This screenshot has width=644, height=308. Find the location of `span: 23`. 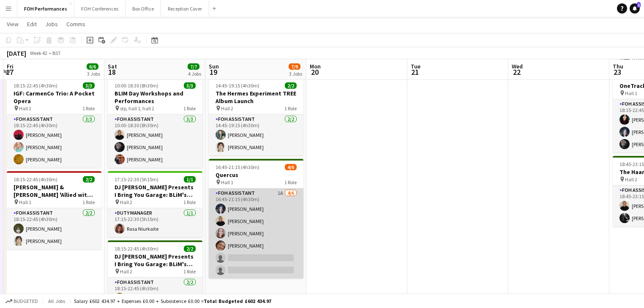

span: 23 is located at coordinates (618, 72).